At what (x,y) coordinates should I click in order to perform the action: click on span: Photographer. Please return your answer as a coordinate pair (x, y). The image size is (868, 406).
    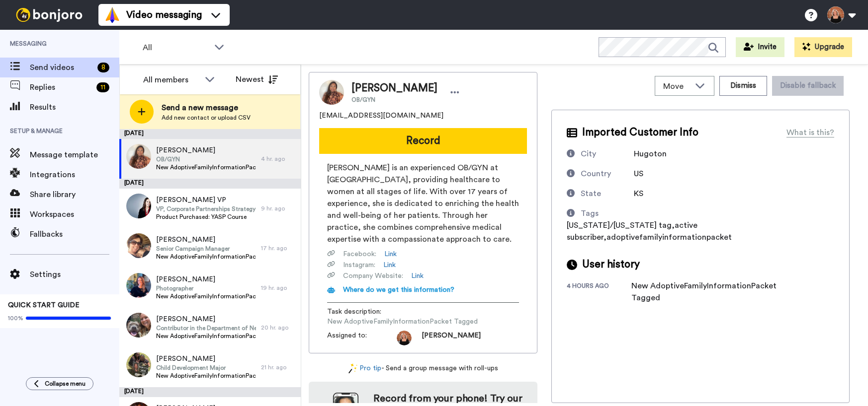
    Looking at the image, I should click on (205, 288).